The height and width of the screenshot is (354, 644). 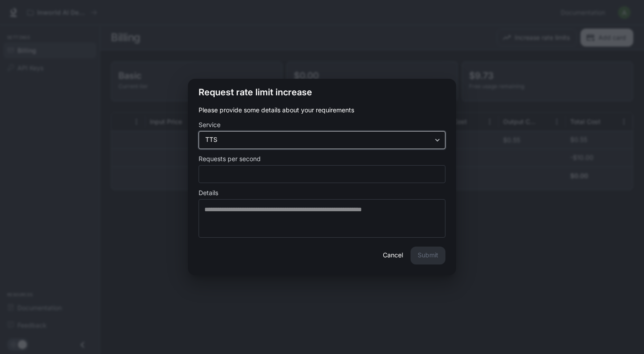 I want to click on div: TTS, so click(x=322, y=140).